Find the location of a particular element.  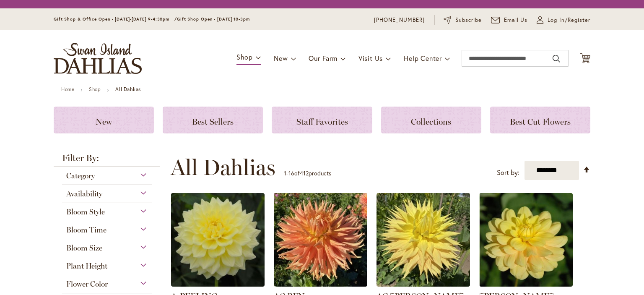

img: AC Jeri is located at coordinates (423, 240).